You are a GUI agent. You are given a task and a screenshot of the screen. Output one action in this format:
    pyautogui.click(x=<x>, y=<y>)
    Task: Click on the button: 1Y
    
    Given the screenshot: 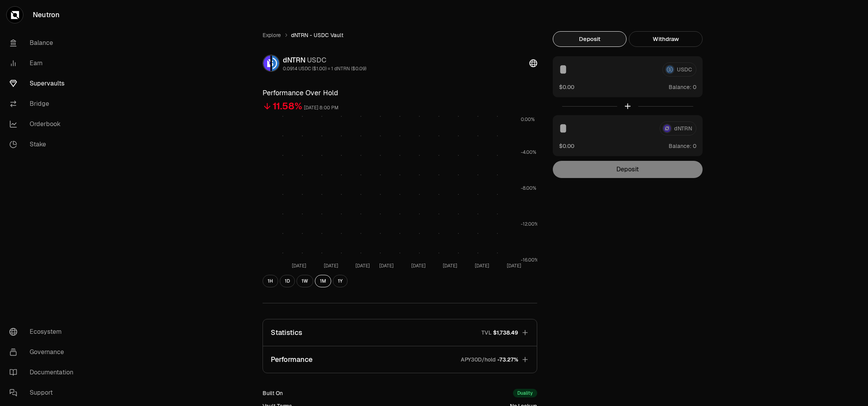 What is the action you would take?
    pyautogui.click(x=340, y=281)
    